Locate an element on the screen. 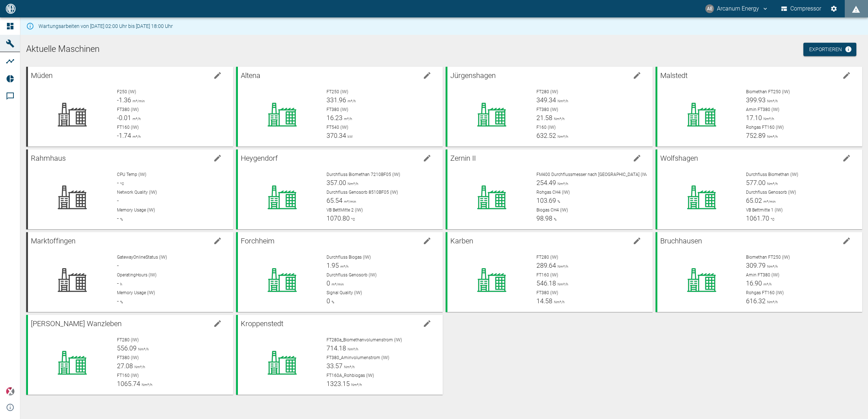  span: 616.32 is located at coordinates (756, 301).